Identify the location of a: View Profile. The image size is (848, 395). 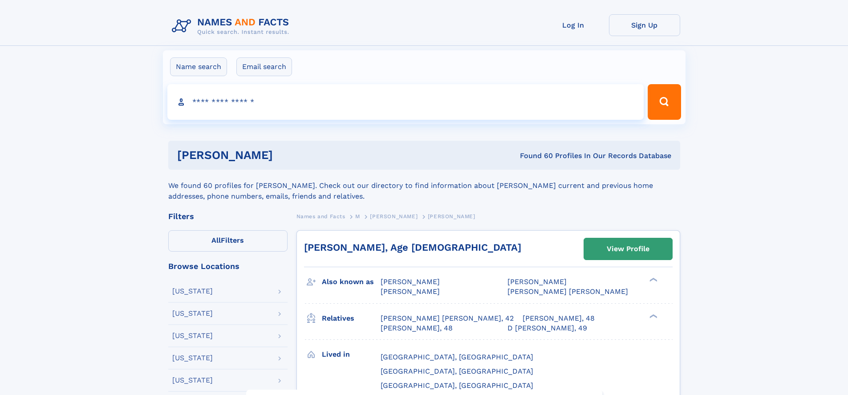
(628, 249).